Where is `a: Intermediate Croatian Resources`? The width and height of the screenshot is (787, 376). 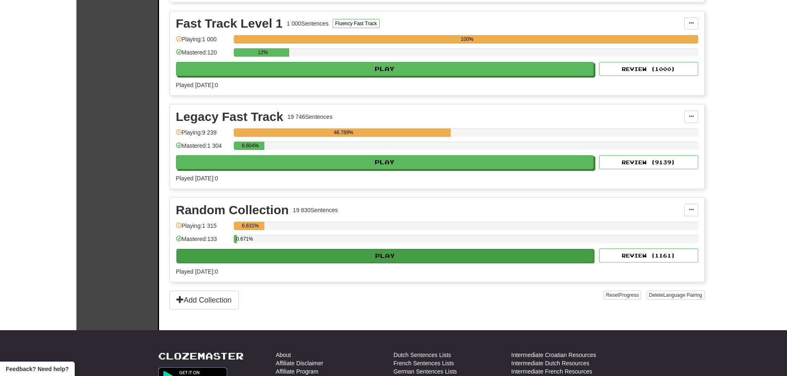
a: Intermediate Croatian Resources is located at coordinates (554, 355).